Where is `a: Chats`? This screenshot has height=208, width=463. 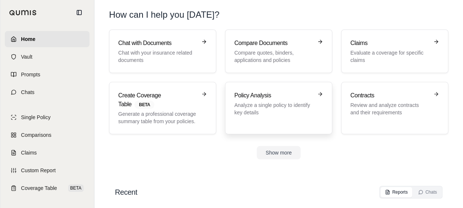 a: Chats is located at coordinates (47, 92).